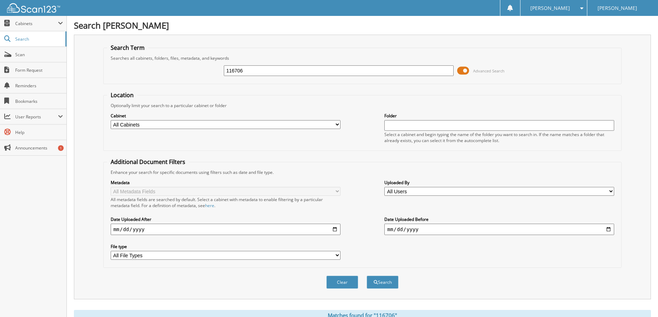  I want to click on span: Reminders, so click(39, 86).